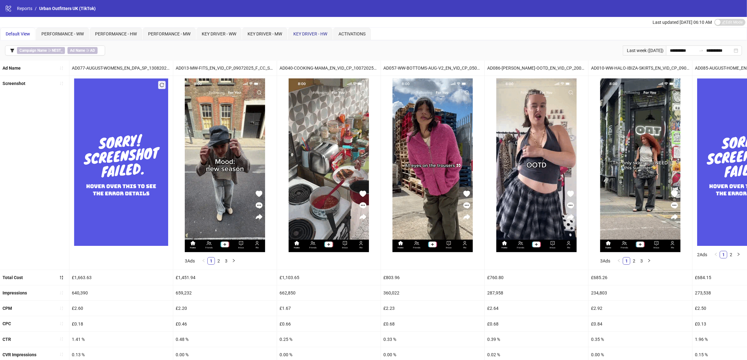 This screenshot has width=747, height=360. What do you see at coordinates (537, 165) in the screenshot?
I see `img: Screenshot 1840970352913426` at bounding box center [537, 165].